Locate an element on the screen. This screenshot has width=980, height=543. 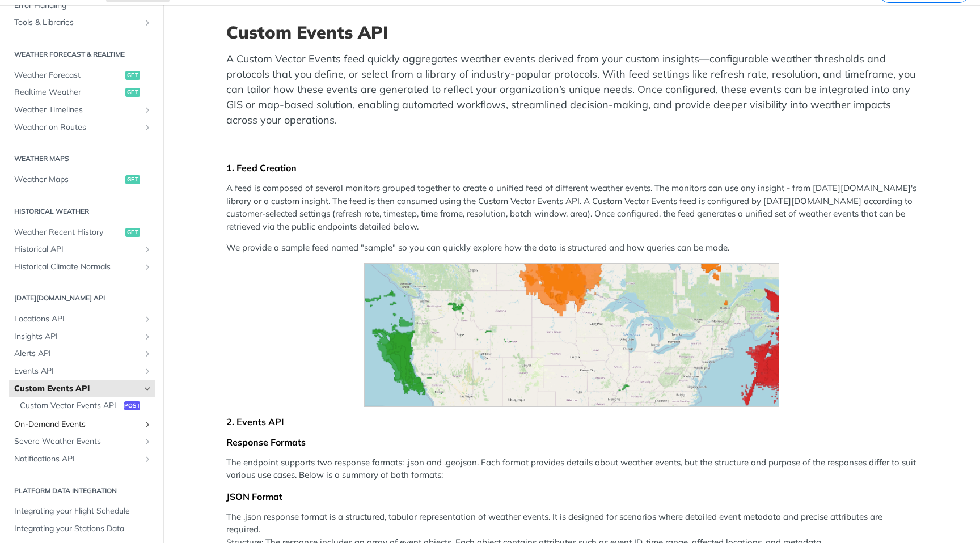
p: A feed is composed of several monitors grouped together to create a unified feed of different wea... is located at coordinates (572, 208).